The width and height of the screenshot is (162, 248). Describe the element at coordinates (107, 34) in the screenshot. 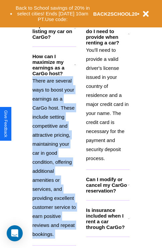

I see `h3: What documents do I need to provide when renting a car?` at that location.